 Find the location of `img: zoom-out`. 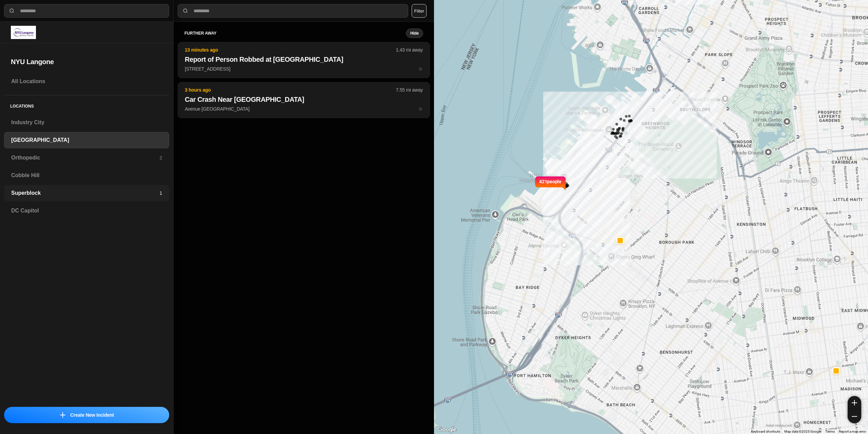

img: zoom-out is located at coordinates (854, 416).